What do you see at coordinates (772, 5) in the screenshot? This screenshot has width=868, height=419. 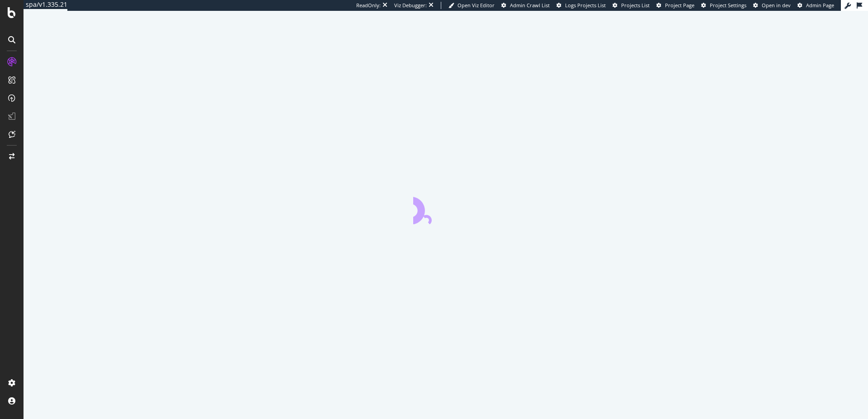 I see `a: Open in dev` at bounding box center [772, 5].